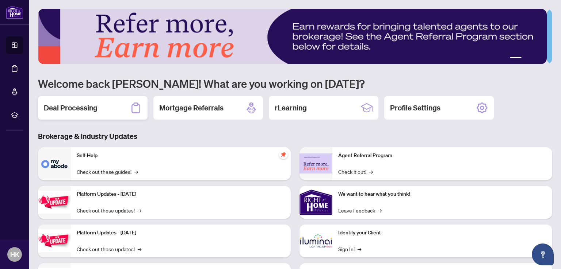  I want to click on p: Identify your Client, so click(442, 233).